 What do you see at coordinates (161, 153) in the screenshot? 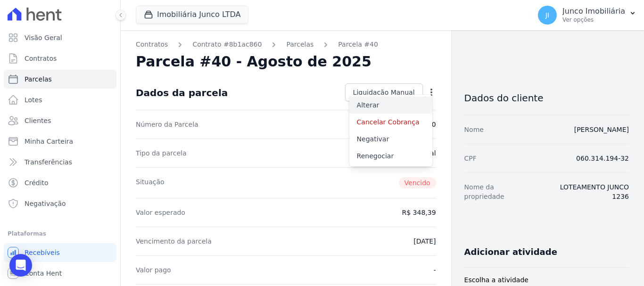
I see `dt: Tipo da parcela` at bounding box center [161, 153].